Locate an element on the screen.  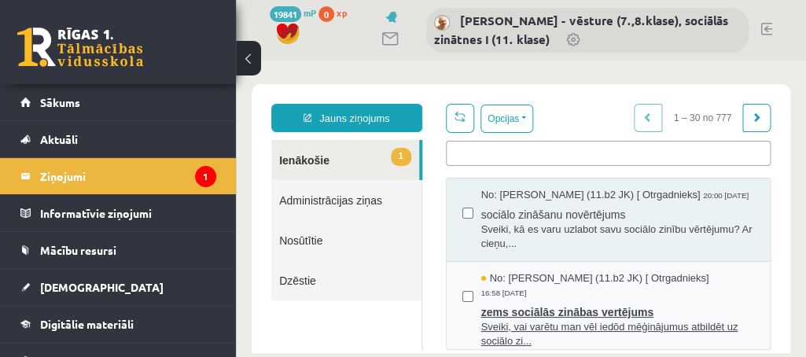
legend: Ziņojumi is located at coordinates (128, 176).